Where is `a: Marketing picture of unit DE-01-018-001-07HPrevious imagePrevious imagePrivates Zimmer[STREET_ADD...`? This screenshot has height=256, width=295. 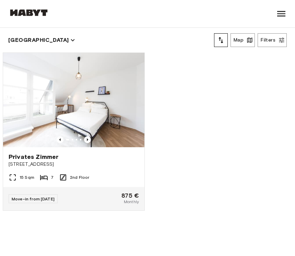
a: Marketing picture of unit DE-01-018-001-07HPrevious imagePrevious imagePrivates Zimmer[STREET_ADD... is located at coordinates (74, 132).